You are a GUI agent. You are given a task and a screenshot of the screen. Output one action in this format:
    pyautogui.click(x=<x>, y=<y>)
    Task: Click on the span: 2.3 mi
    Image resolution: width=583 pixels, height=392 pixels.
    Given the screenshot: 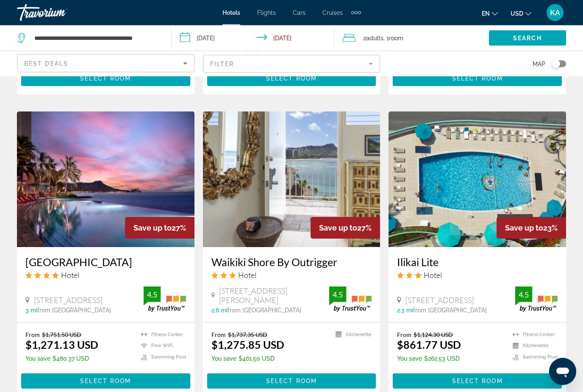 What is the action you would take?
    pyautogui.click(x=405, y=310)
    